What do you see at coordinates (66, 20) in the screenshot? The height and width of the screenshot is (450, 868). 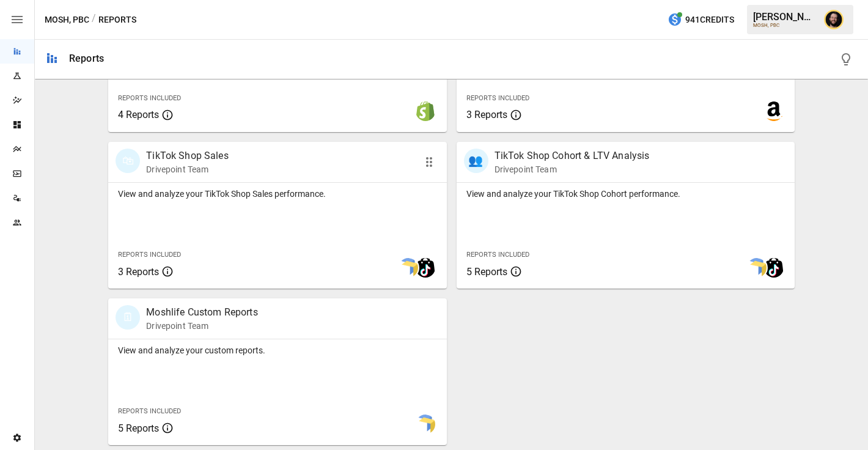 I see `button: MOSH, PBC` at bounding box center [66, 20].